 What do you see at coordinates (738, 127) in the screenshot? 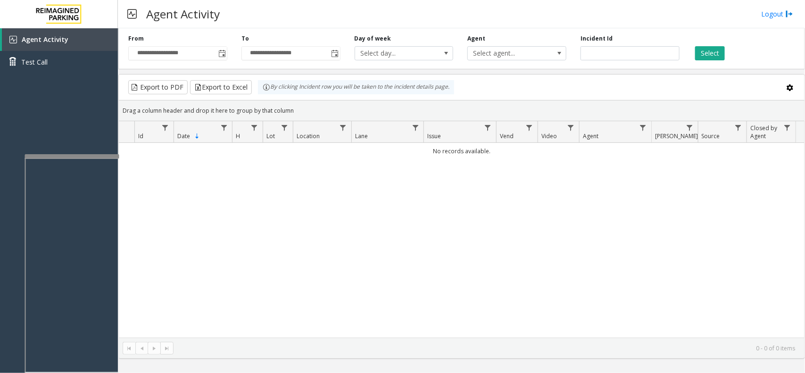
I see `a: Source Filter Menu` at bounding box center [738, 127].